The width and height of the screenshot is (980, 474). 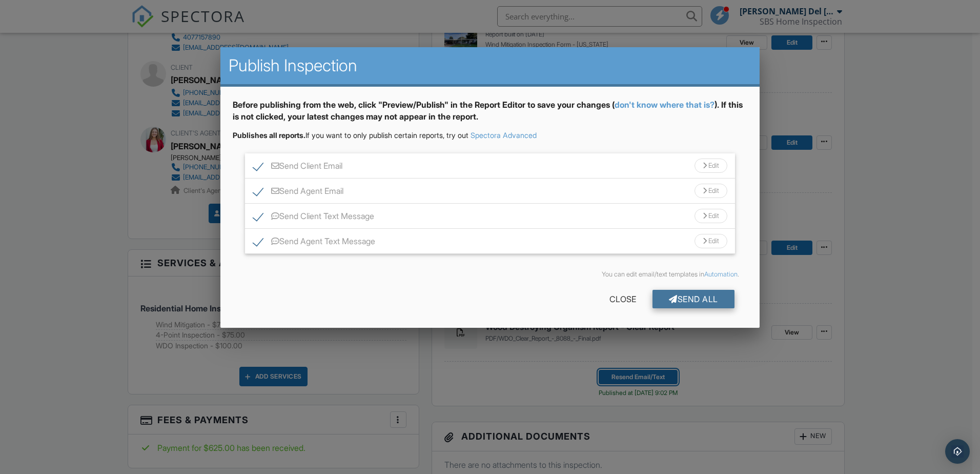 What do you see at coordinates (314, 218) in the screenshot?
I see `label: Send Client Text Message` at bounding box center [314, 218].